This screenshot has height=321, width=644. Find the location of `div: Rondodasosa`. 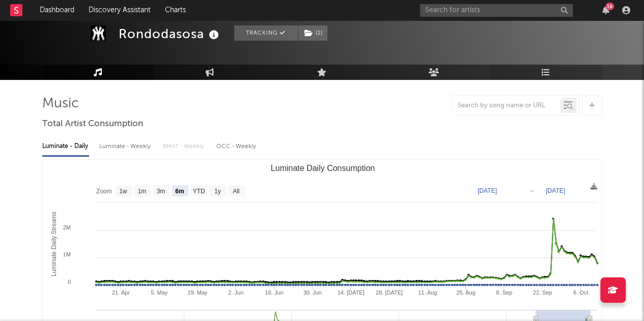

div: Rondodasosa is located at coordinates (170, 34).